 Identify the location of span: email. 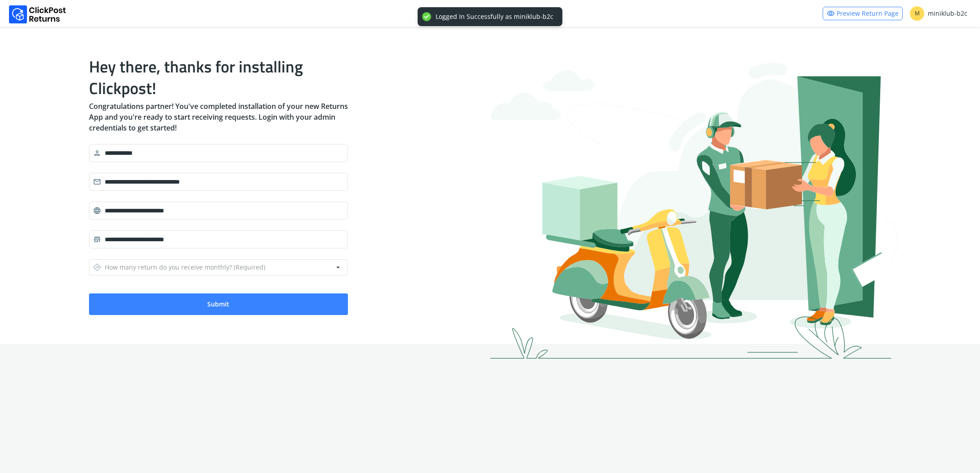
(97, 182).